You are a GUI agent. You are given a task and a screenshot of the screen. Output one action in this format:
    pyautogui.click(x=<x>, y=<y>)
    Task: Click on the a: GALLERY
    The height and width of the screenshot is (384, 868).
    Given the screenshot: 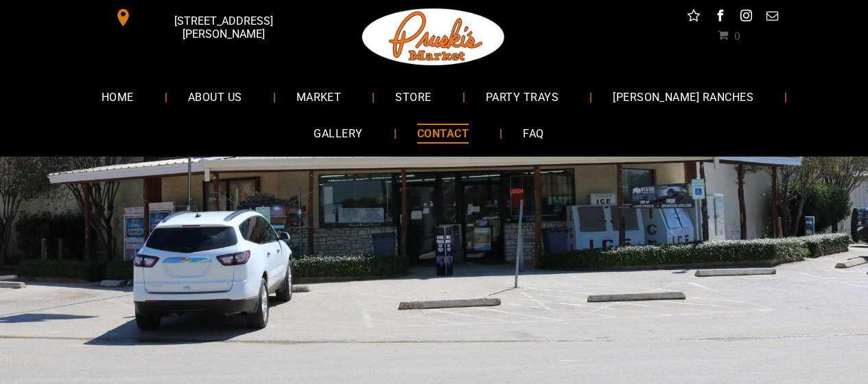 What is the action you would take?
    pyautogui.click(x=337, y=133)
    